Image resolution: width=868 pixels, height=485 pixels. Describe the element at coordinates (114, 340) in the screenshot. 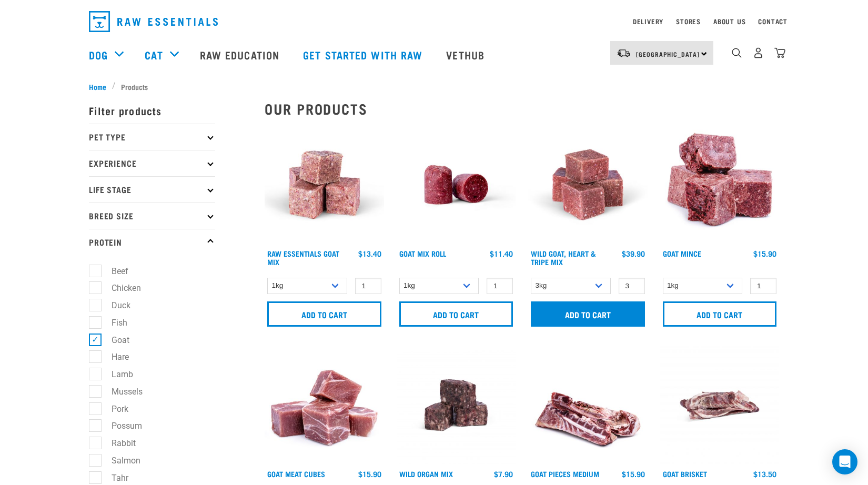

I see `label: Goat` at that location.